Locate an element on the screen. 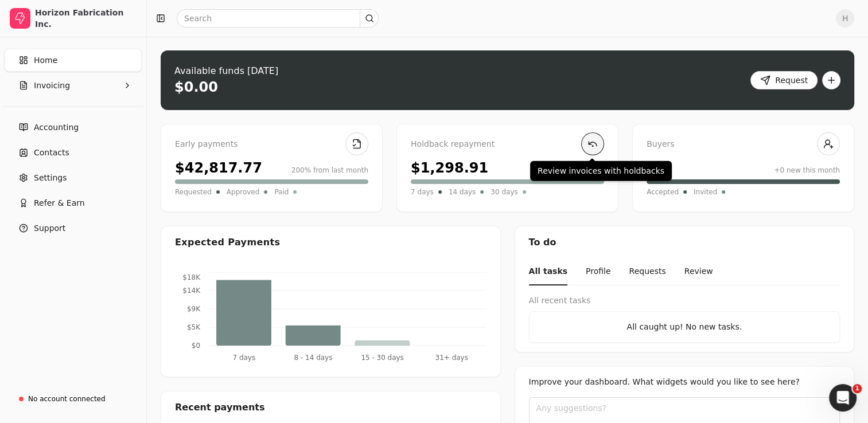 The width and height of the screenshot is (868, 423). div: $0.00 is located at coordinates (196, 87).